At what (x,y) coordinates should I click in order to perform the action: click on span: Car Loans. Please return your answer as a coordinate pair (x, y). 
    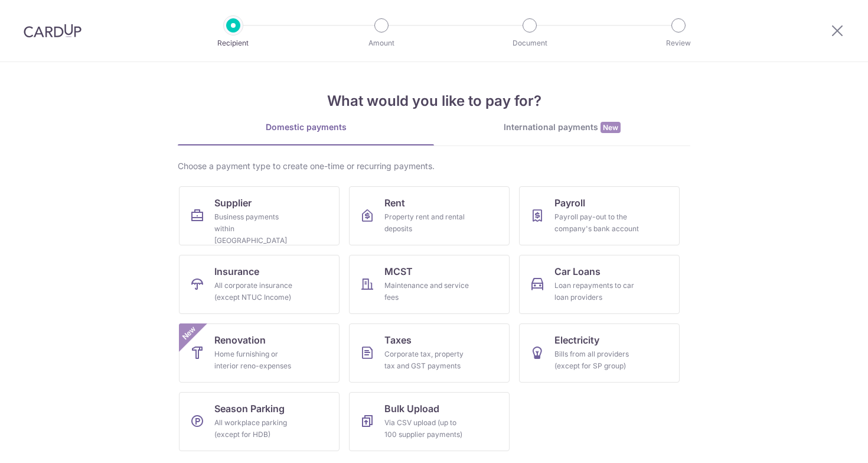
    Looking at the image, I should click on (577, 271).